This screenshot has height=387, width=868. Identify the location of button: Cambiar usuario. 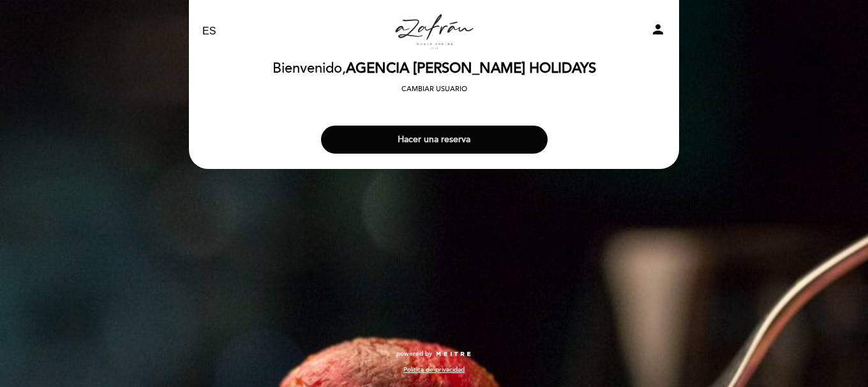
(434, 90).